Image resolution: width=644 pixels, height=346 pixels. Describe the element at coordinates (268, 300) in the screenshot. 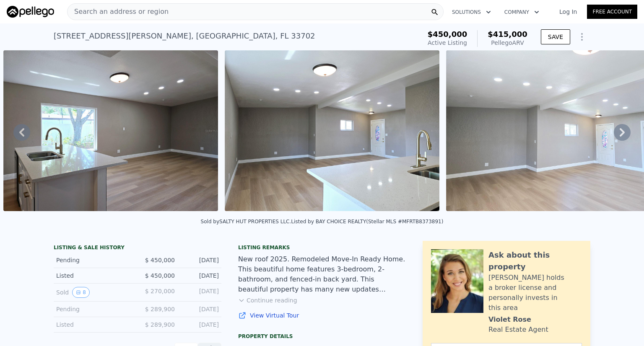

I see `button: Continue reading` at that location.